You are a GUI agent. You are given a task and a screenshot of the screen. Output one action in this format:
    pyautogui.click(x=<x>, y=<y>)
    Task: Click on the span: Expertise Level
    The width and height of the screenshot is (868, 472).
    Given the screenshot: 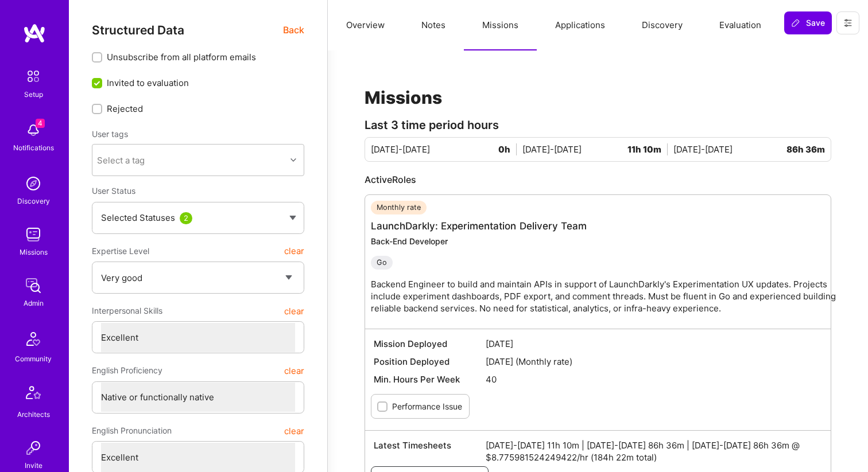 What is the action you would take?
    pyautogui.click(x=120, y=251)
    